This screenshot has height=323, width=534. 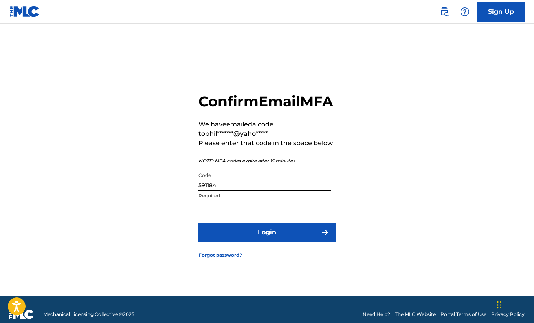 What do you see at coordinates (267, 161) in the screenshot?
I see `p: NOTE: MFA codes expire after 15 minutes` at bounding box center [267, 161].